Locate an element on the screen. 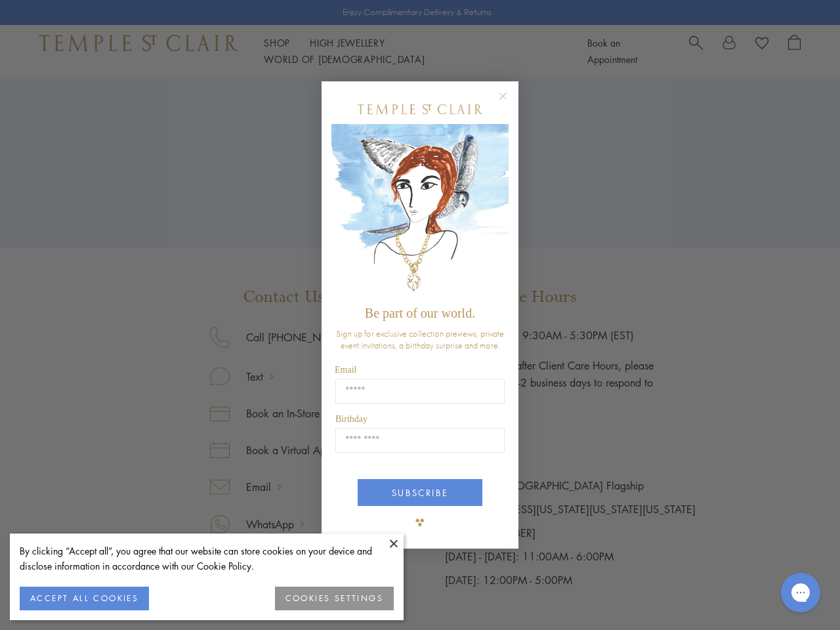  button: COOKIES SETTINGS is located at coordinates (334, 599).